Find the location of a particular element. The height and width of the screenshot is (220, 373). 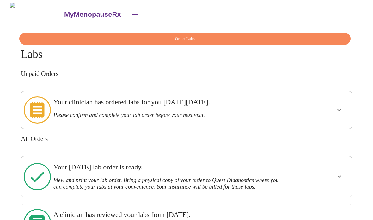

button: open drawer is located at coordinates (135, 15).